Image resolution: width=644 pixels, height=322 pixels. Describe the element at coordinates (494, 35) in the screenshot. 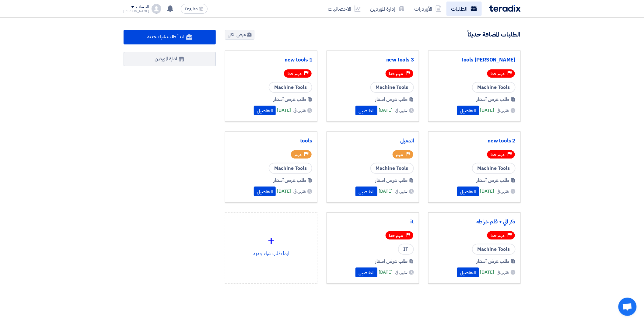

I see `h4: الطلبات المضافة حديثاً` at that location.